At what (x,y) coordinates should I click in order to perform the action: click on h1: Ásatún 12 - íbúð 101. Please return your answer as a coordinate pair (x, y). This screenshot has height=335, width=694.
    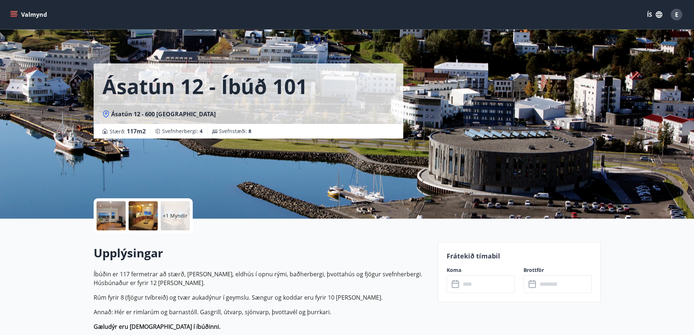
    Looking at the image, I should click on (205, 86).